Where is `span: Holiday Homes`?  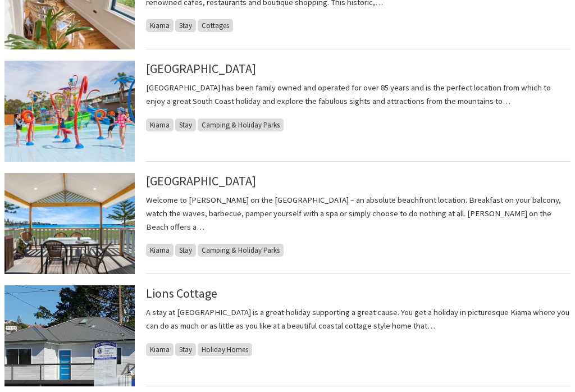 span: Holiday Homes is located at coordinates (224, 349).